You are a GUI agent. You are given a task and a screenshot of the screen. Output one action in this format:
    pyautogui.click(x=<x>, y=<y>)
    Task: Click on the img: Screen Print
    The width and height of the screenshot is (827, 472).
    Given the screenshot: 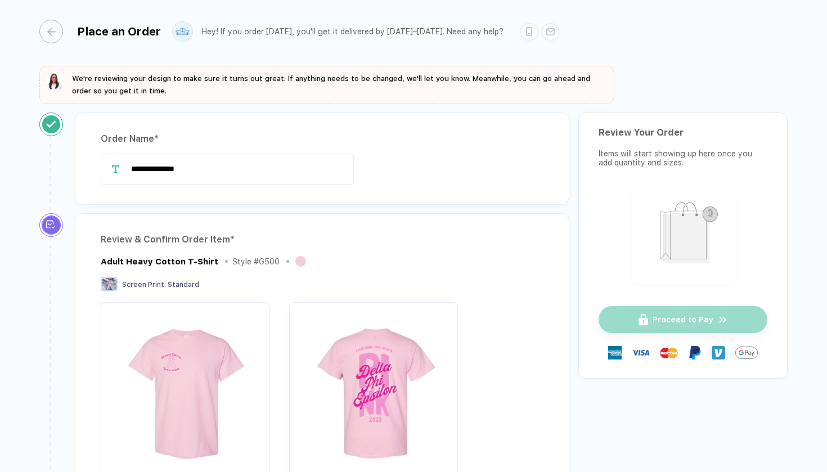 What is the action you would take?
    pyautogui.click(x=109, y=284)
    